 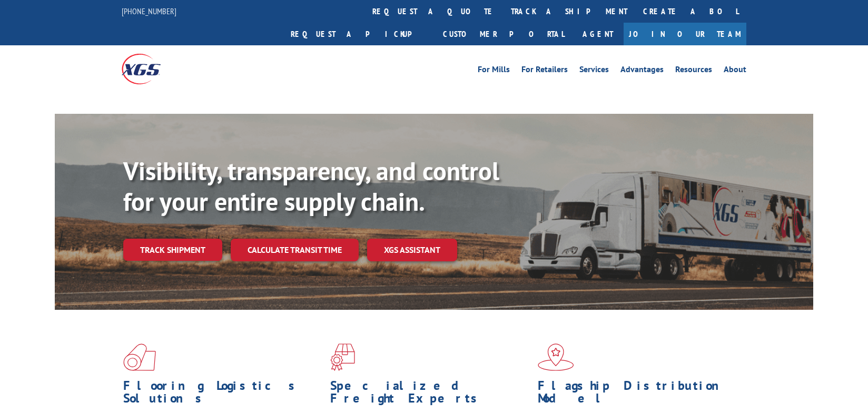 I want to click on img: xgs-icon-flagship-distribution-model-red, so click(x=555, y=357).